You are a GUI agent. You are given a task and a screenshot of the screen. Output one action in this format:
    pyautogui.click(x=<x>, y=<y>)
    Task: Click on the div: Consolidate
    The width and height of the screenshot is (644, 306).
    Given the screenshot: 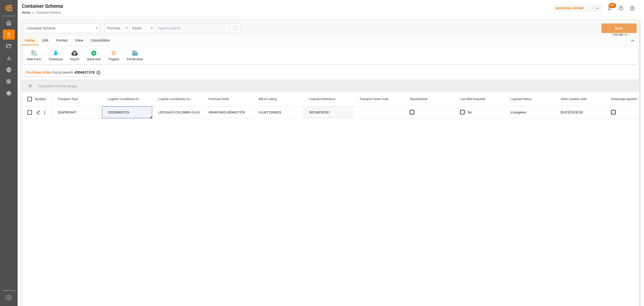 What is the action you would take?
    pyautogui.click(x=100, y=41)
    